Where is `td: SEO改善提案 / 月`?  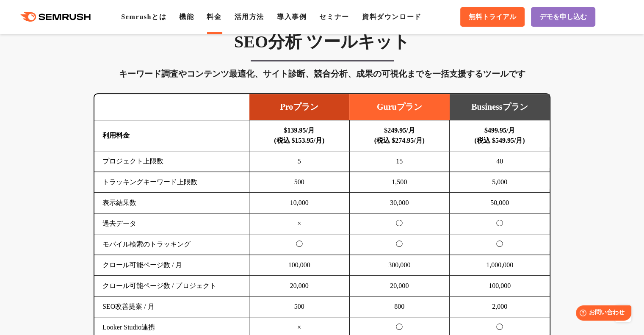 td: SEO改善提案 / 月 is located at coordinates (172, 307).